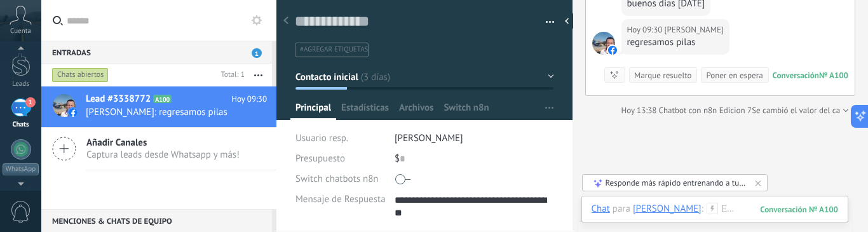  I want to click on div: Chats, so click(21, 124).